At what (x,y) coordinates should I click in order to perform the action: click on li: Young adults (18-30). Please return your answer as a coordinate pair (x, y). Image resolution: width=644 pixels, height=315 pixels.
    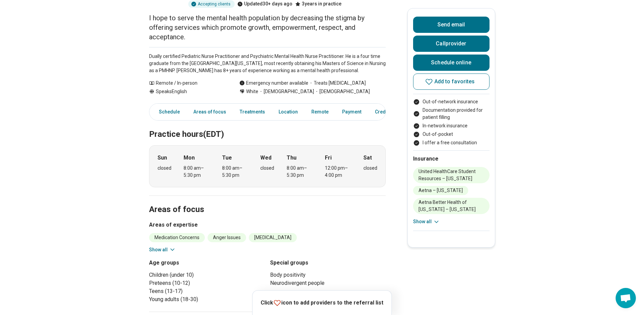
    Looking at the image, I should click on (207, 299).